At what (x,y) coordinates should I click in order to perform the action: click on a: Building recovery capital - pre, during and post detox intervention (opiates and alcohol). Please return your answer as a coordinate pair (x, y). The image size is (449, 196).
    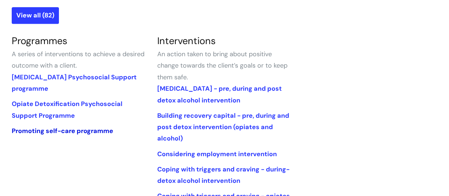
    Looking at the image, I should click on (223, 127).